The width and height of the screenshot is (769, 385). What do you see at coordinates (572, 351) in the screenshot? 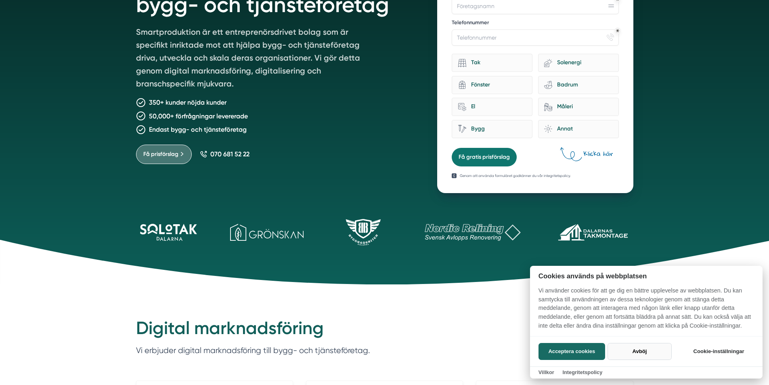
I see `button: Acceptera cookies` at bounding box center [572, 351].